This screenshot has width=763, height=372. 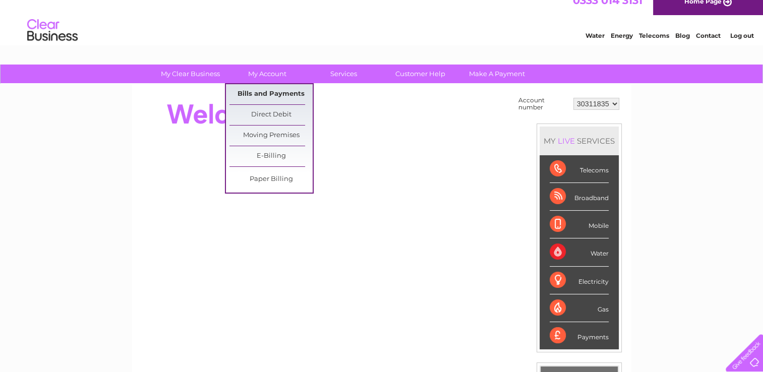 What do you see at coordinates (654, 46) in the screenshot?
I see `a: Telecoms` at bounding box center [654, 46].